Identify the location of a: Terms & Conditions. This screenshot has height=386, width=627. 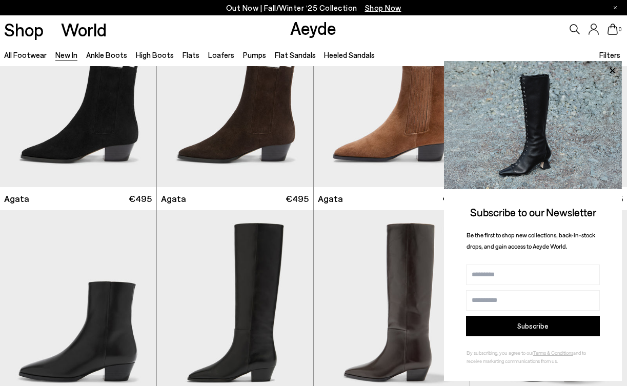
(553, 353).